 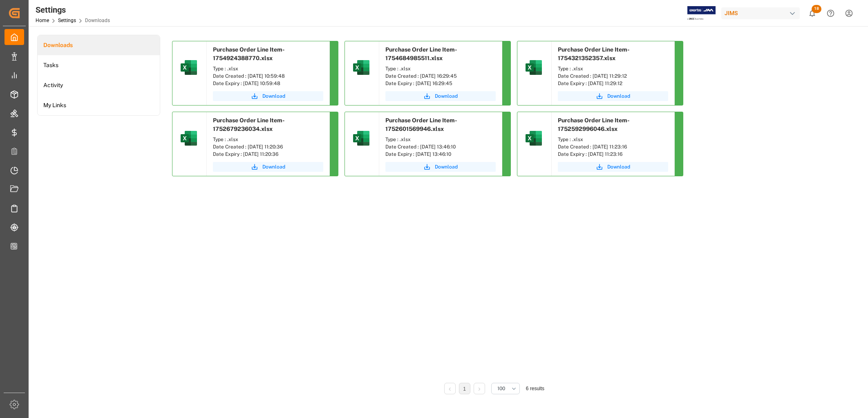 What do you see at coordinates (98, 105) in the screenshot?
I see `a: My Links` at bounding box center [98, 105].